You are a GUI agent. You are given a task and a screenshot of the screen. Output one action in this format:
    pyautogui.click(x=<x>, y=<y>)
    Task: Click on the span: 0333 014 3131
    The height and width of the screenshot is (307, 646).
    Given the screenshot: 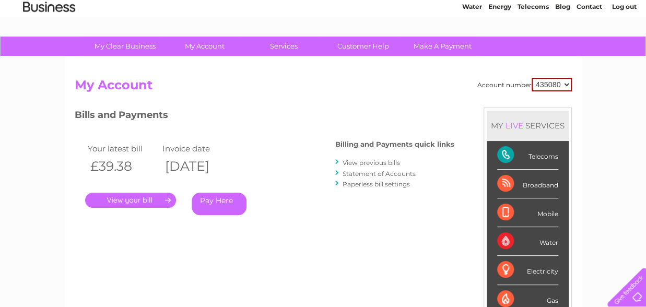 What is the action you would take?
    pyautogui.click(x=485, y=11)
    